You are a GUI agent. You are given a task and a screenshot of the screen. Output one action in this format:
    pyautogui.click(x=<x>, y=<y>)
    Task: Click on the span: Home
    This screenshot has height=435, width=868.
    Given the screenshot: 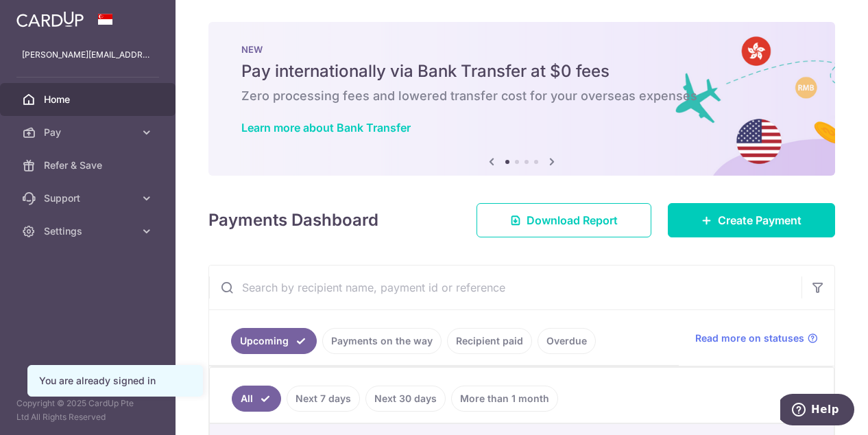 What is the action you would take?
    pyautogui.click(x=90, y=100)
    